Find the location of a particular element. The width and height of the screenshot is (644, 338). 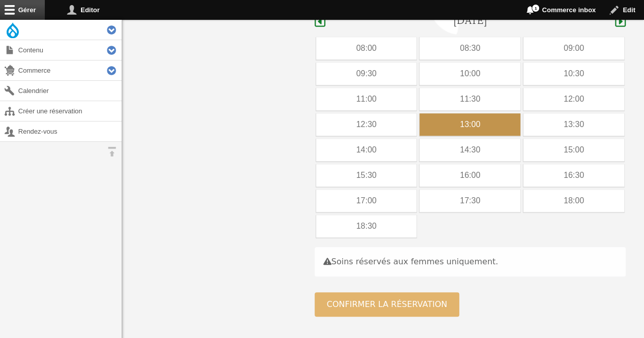

div: 09:30 is located at coordinates (366, 74).